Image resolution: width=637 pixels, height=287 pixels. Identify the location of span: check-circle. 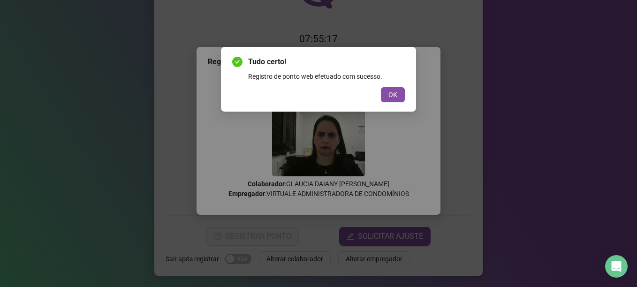
(237, 62).